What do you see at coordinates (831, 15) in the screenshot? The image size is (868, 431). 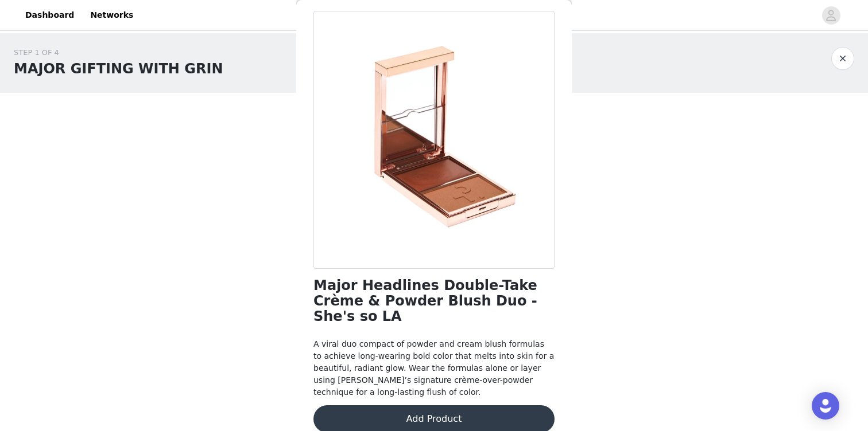 I see `div: avatar` at bounding box center [831, 15].